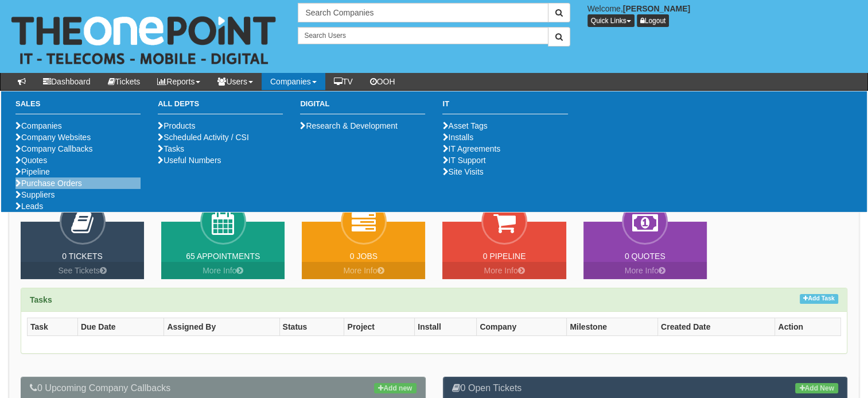 This screenshot has height=398, width=868. Describe the element at coordinates (471, 149) in the screenshot. I see `a: IT Agreements` at that location.